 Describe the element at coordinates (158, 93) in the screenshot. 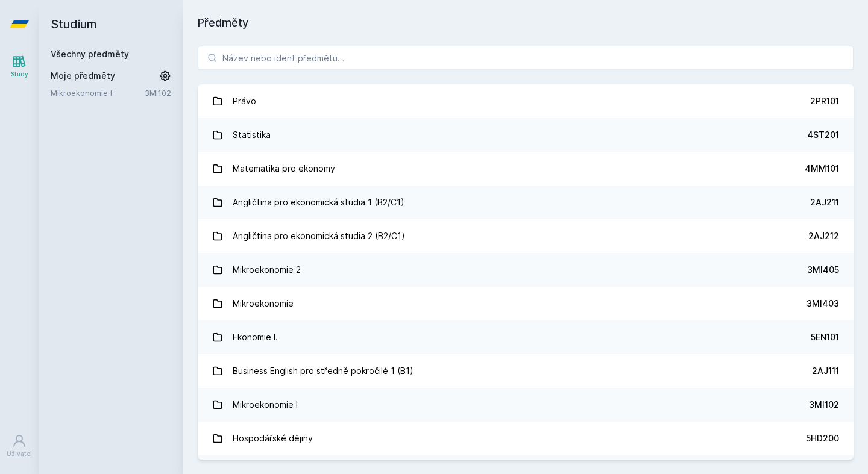

I see `a: 3MI102` at that location.